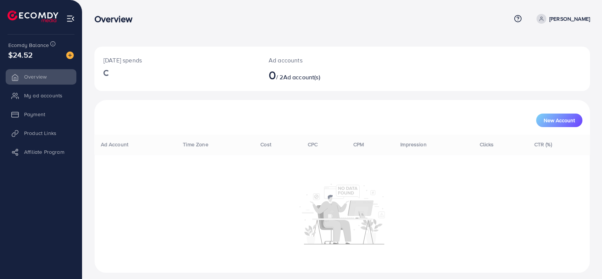 This screenshot has height=279, width=602. I want to click on span: $24.52, so click(20, 55).